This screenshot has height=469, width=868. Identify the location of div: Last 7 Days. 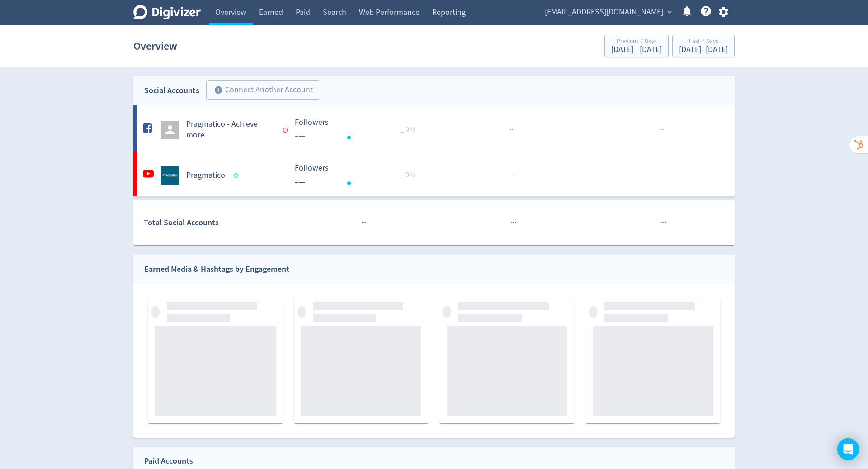
(704, 42).